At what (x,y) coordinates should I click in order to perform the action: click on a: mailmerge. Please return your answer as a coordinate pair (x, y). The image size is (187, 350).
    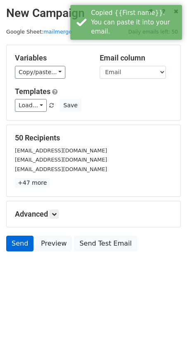
    Looking at the image, I should click on (58, 32).